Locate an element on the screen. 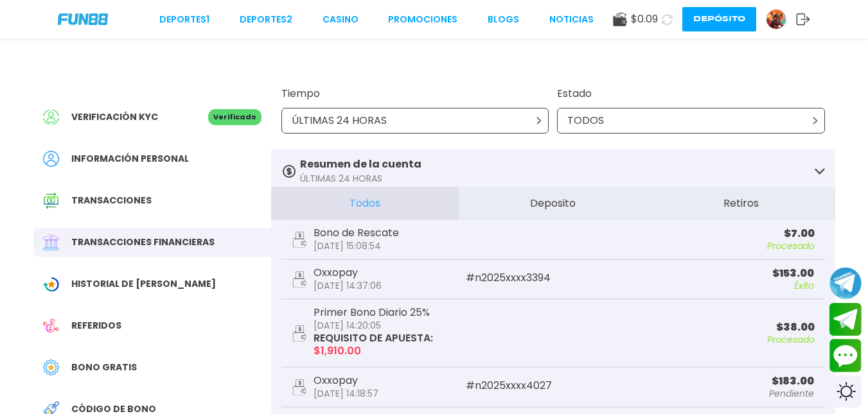  a: Deportes2 is located at coordinates (266, 19).